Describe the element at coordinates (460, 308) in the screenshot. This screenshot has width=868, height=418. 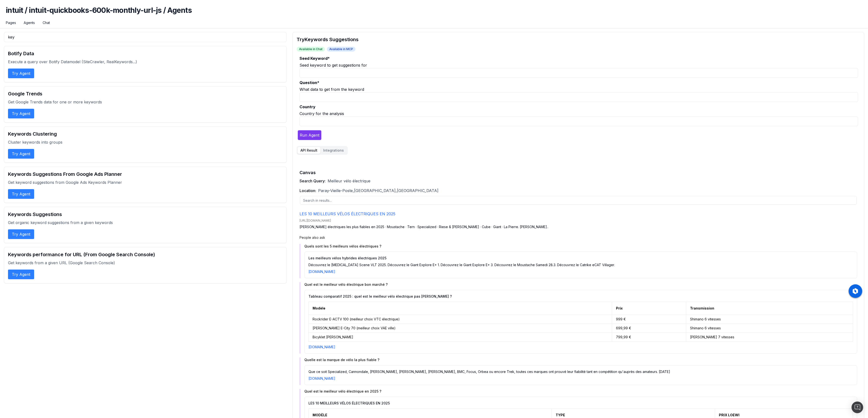
I see `th: Modèle` at that location.